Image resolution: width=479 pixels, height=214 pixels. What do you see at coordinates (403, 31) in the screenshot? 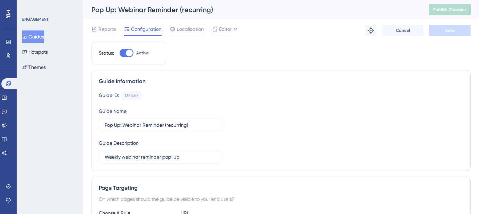
I see `span: Cancel` at bounding box center [403, 31].